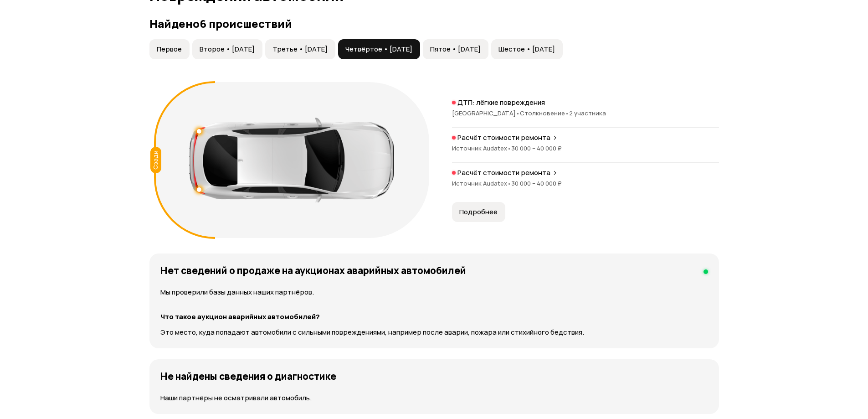  Describe the element at coordinates (313, 270) in the screenshot. I see `h4: Нет сведений о продаже на аукционах аварийных автомобилей` at that location.